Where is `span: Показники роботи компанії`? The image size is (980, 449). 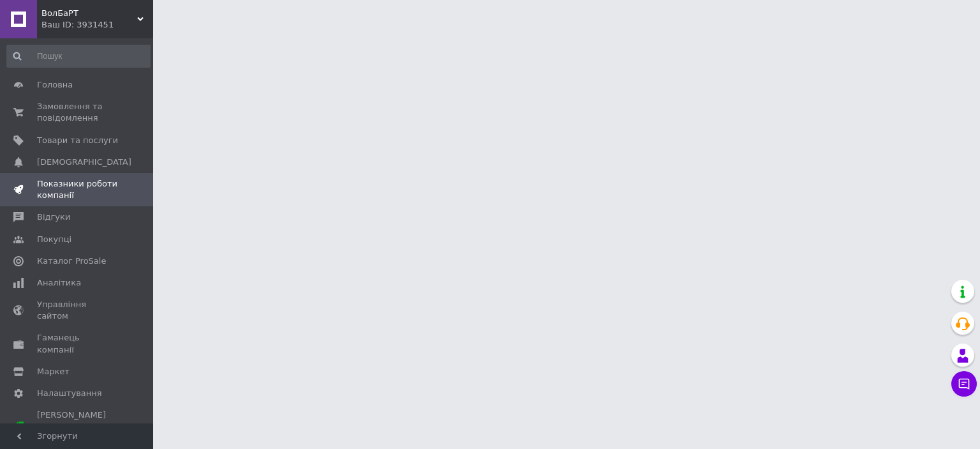 span: Показники роботи компанії is located at coordinates (77, 190).